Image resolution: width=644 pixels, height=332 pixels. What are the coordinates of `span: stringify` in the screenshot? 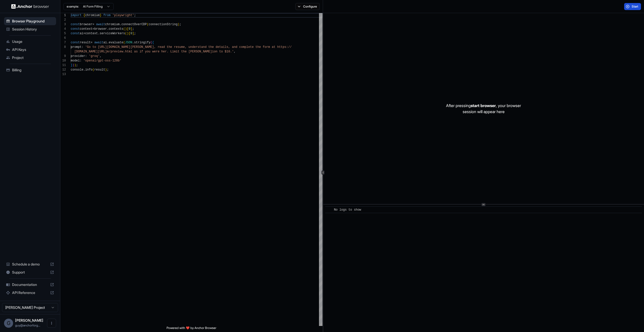 It's located at (142, 43).